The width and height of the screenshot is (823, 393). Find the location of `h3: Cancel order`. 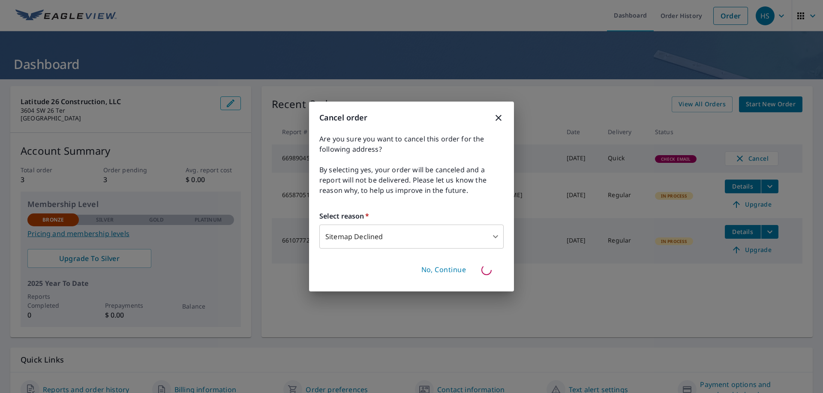

h3: Cancel order is located at coordinates (411, 117).